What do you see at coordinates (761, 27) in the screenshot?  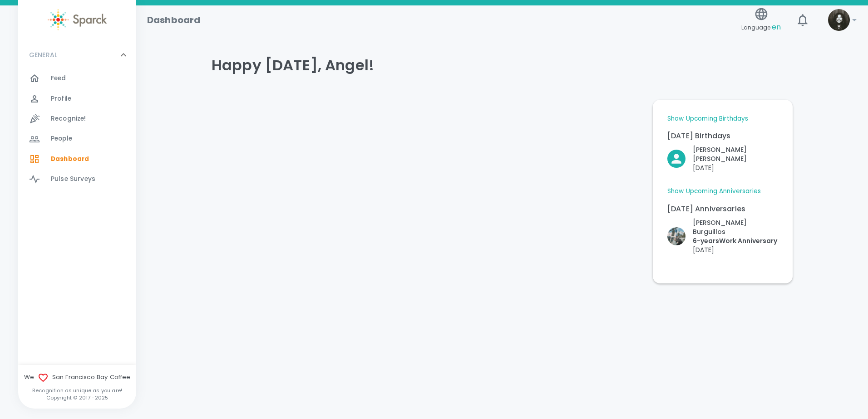 I see `span: Language:` at bounding box center [761, 27].